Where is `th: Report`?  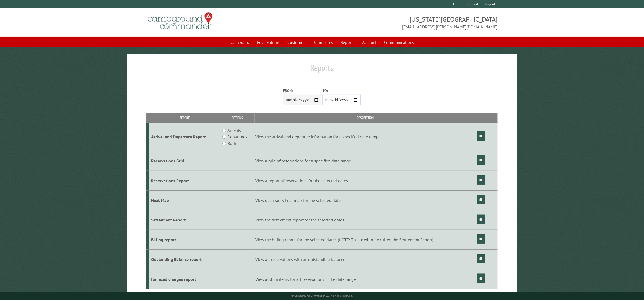 th: Report is located at coordinates (184, 117).